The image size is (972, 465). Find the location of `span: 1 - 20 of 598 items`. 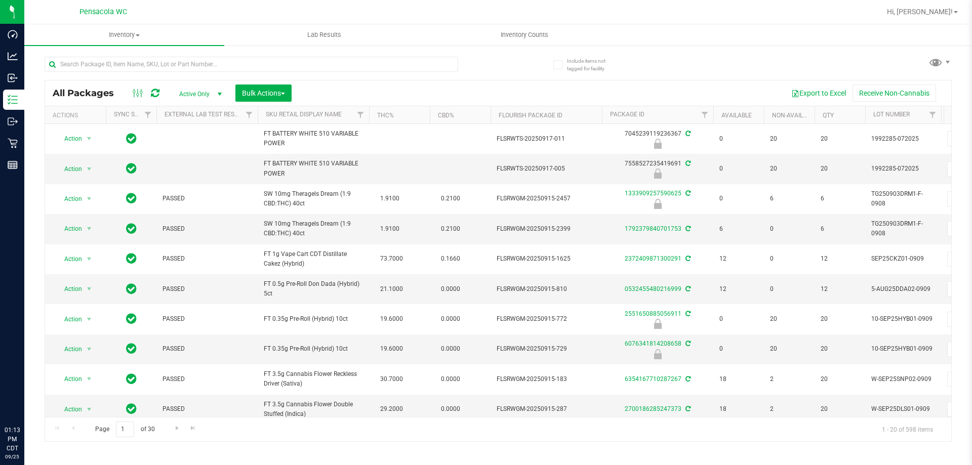

span: 1 - 20 of 598 items is located at coordinates (907, 429).